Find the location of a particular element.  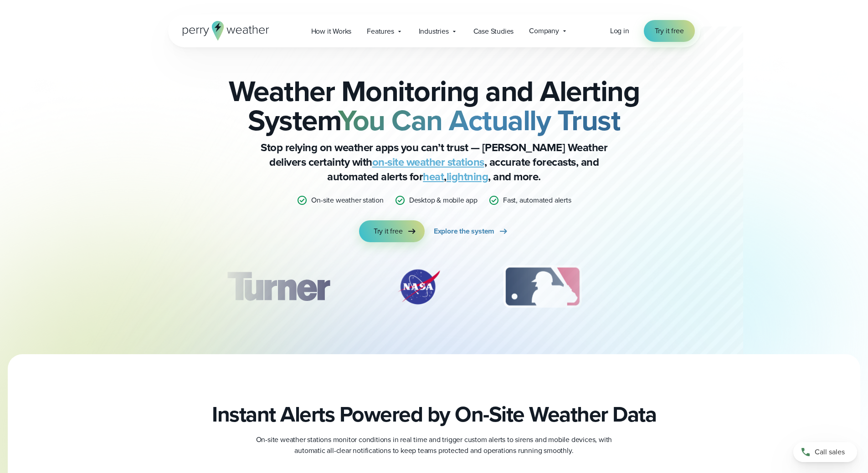

div: 3 of 12 is located at coordinates (542, 287).